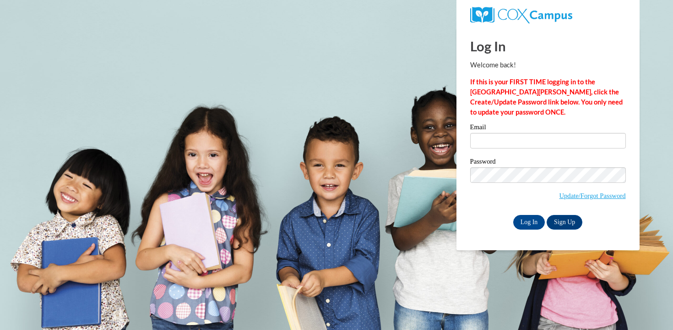 The width and height of the screenshot is (673, 330). Describe the element at coordinates (548, 65) in the screenshot. I see `p: Welcome back!` at that location.